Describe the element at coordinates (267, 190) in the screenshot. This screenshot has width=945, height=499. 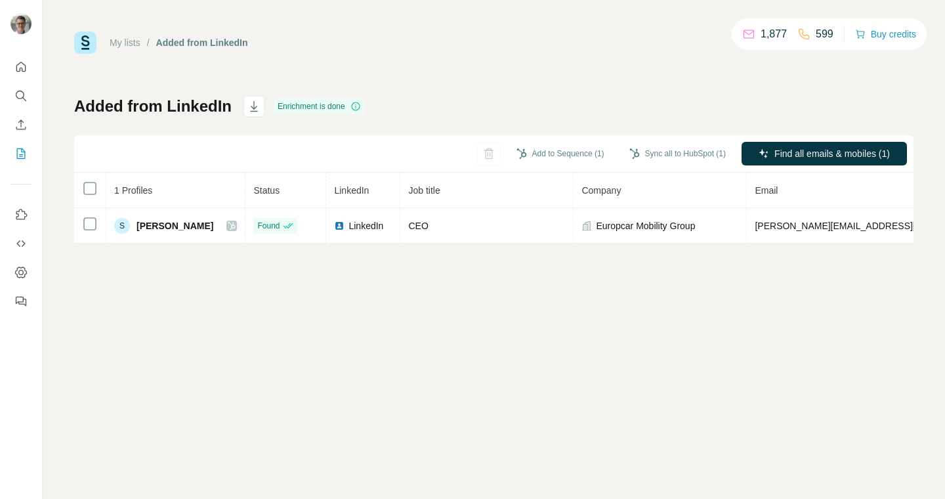
I see `span: Status` at that location.